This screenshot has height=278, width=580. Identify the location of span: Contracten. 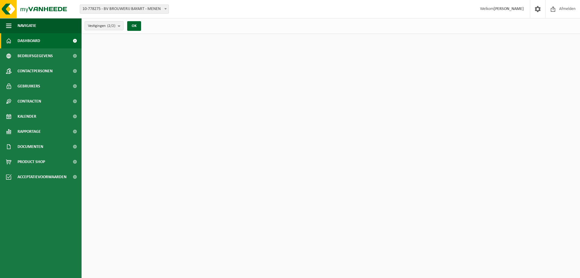
(29, 101).